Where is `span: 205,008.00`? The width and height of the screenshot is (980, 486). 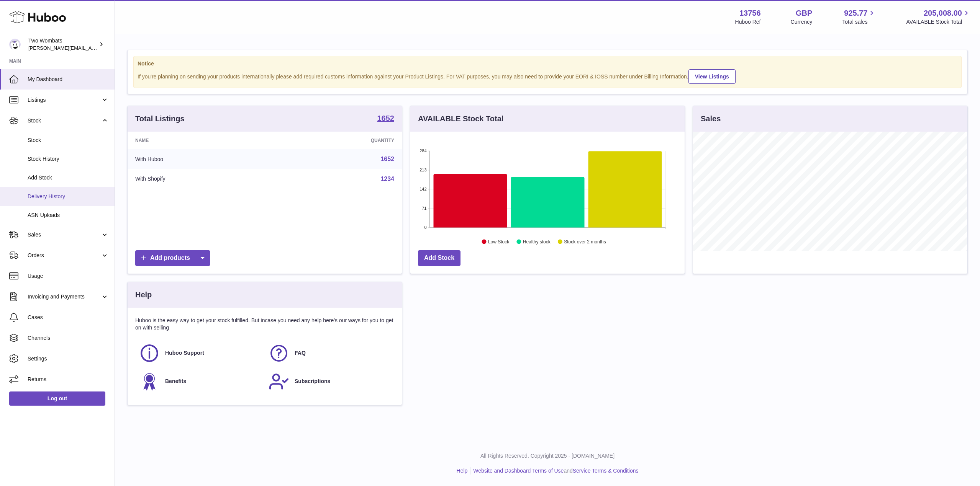
span: 205,008.00 is located at coordinates (943, 13).